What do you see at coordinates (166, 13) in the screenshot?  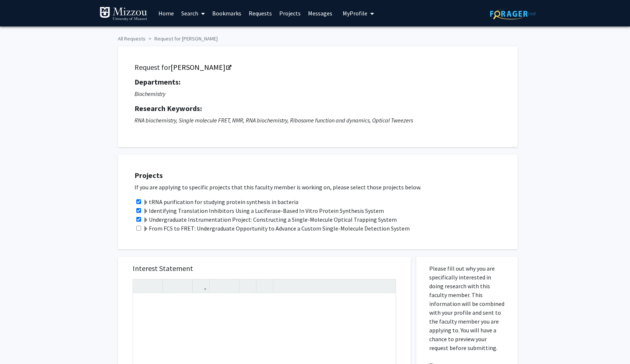 I see `a: Home` at bounding box center [166, 13].